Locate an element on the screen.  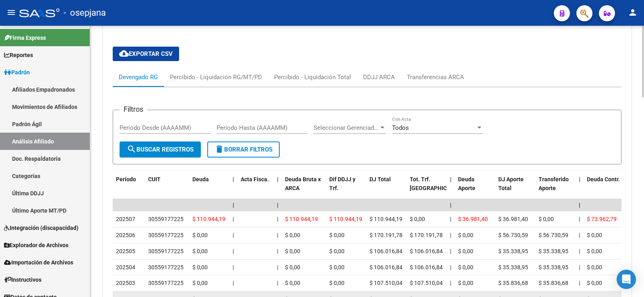
mat-icon: menu is located at coordinates (11, 13).